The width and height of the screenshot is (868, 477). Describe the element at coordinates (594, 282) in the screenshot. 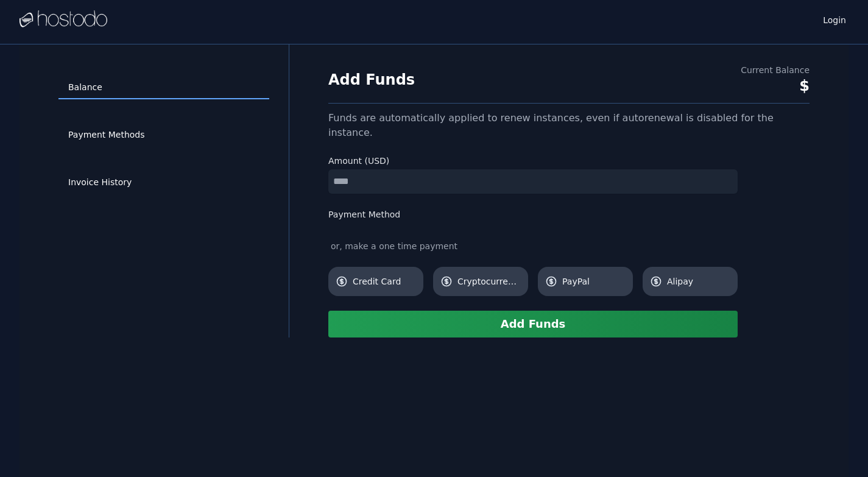

I see `span: PayPal` at that location.